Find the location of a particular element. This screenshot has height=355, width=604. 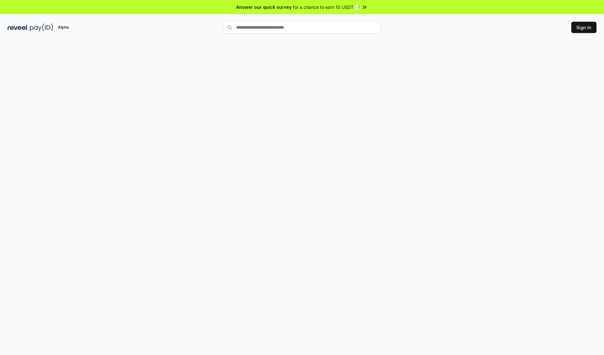

button: Sign In is located at coordinates (584, 27).